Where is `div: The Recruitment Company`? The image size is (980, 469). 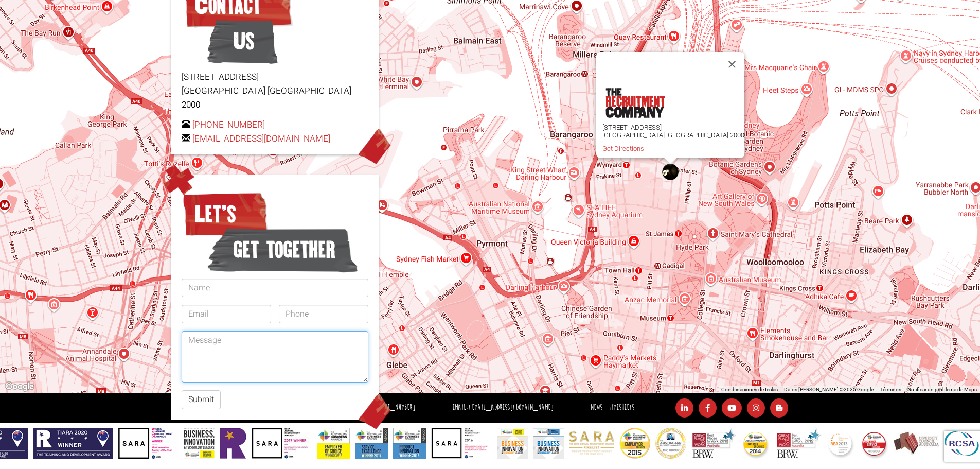
div: The Recruitment Company is located at coordinates (670, 172).